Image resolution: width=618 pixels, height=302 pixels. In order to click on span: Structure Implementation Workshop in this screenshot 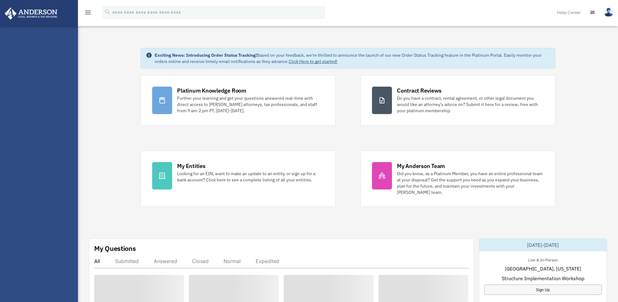, I will do `click(543, 279)`.